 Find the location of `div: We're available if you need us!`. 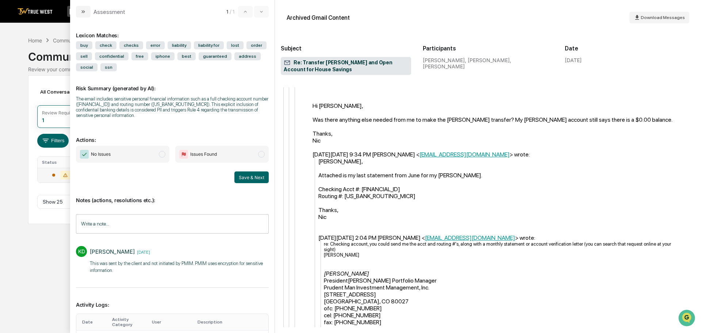

div: We're available if you need us! is located at coordinates (58, 66).